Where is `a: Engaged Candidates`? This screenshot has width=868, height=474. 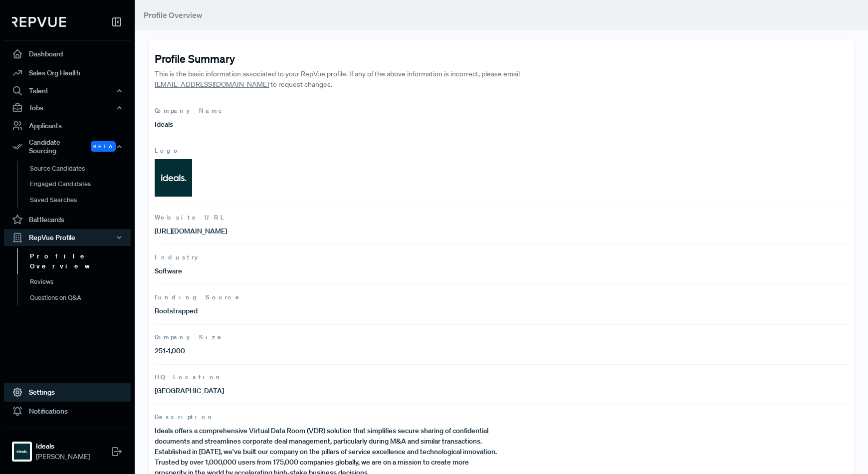
a: Engaged Candidates is located at coordinates (81, 184).